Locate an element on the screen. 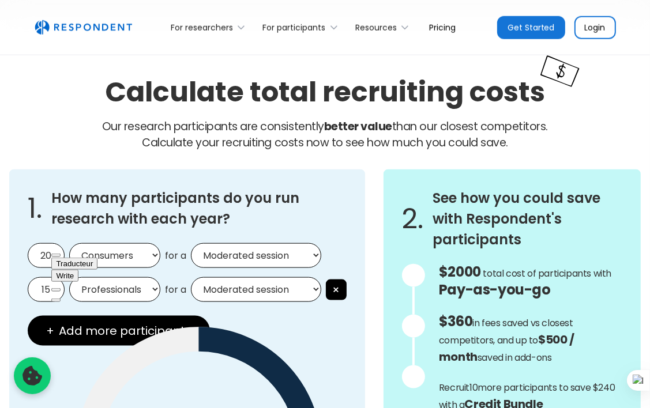 The image size is (650, 408). p: in fees saved vs closest competitors, and up to saved in add-ons is located at coordinates (530, 339).